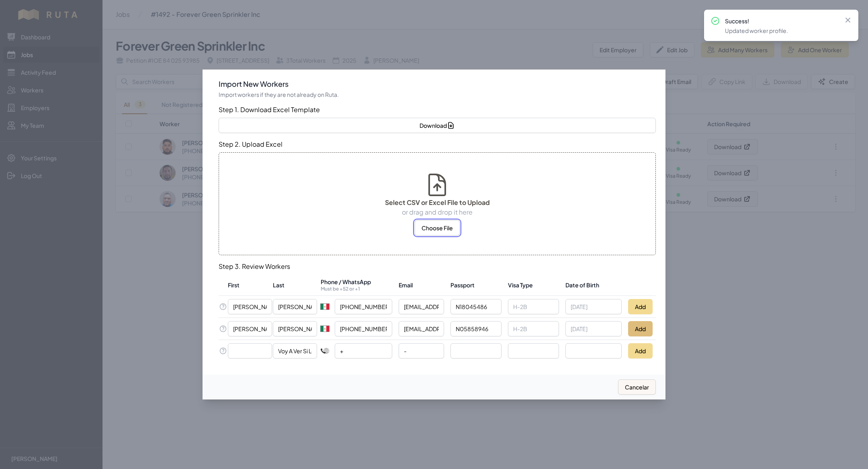  Describe the element at coordinates (437, 267) in the screenshot. I see `h3: Step 3. Review Workers` at that location.